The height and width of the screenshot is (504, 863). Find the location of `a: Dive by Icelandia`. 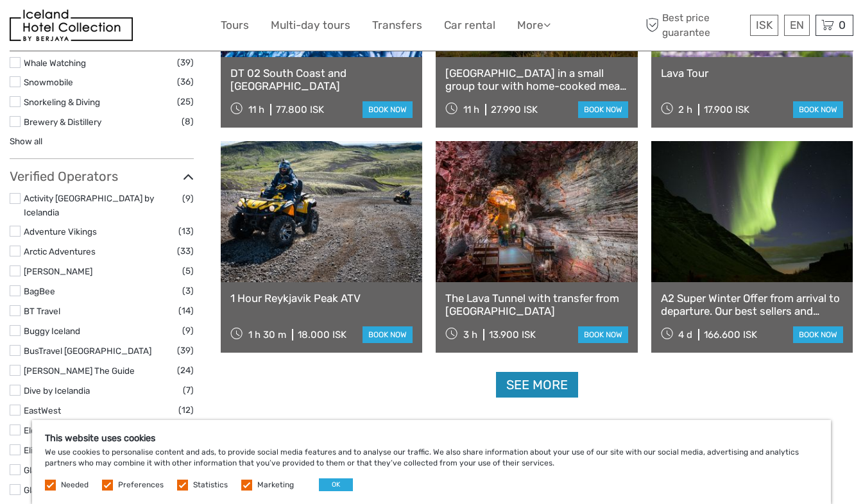

a: Dive by Icelandia is located at coordinates (57, 390).